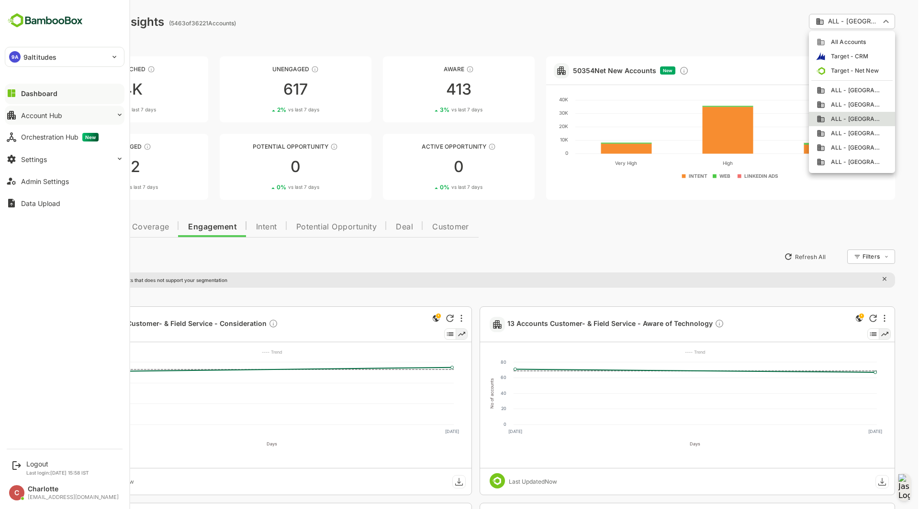 Image resolution: width=919 pixels, height=509 pixels. I want to click on button: Data Upload, so click(65, 203).